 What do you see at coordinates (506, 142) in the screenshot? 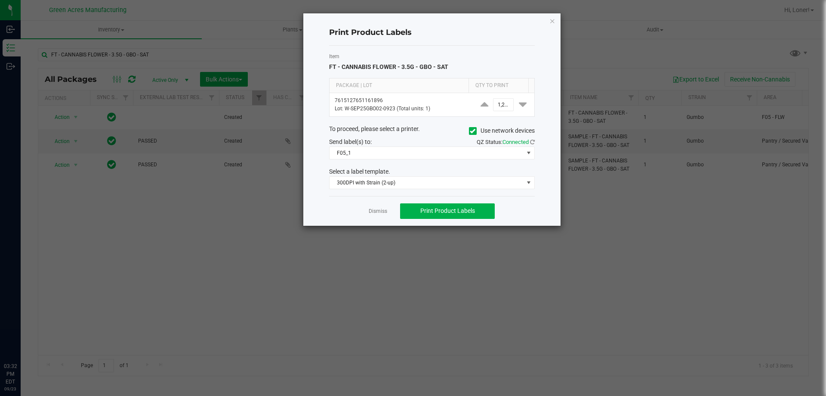
I see `span: QZ Status:` at bounding box center [506, 142].